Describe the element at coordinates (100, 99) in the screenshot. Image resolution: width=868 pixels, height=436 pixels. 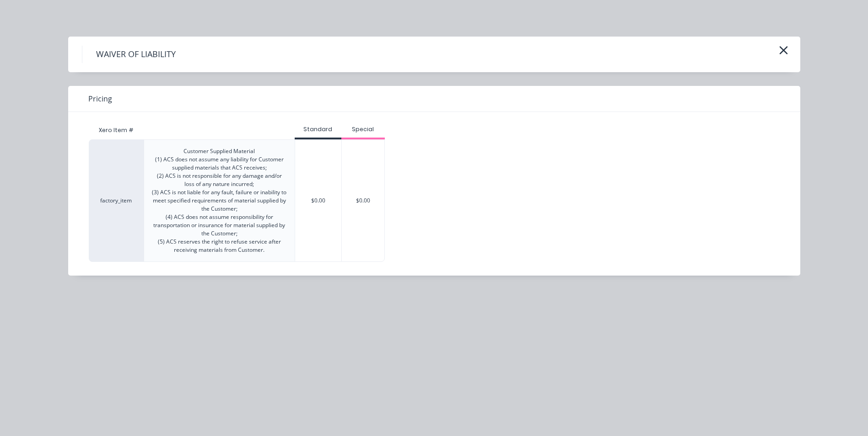
I see `span: Pricing` at that location.